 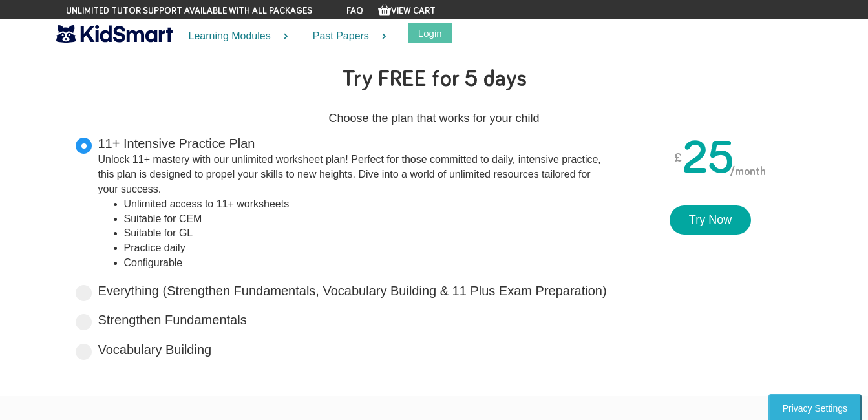 I want to click on a: View Cart, so click(x=407, y=11).